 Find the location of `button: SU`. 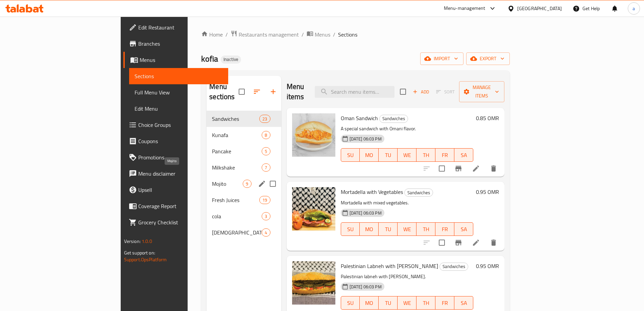

button: SU is located at coordinates (350, 155).